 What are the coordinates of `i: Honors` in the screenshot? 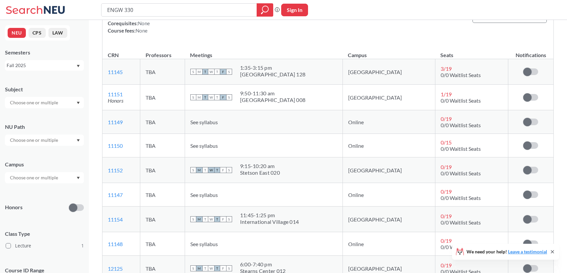 It's located at (115, 100).